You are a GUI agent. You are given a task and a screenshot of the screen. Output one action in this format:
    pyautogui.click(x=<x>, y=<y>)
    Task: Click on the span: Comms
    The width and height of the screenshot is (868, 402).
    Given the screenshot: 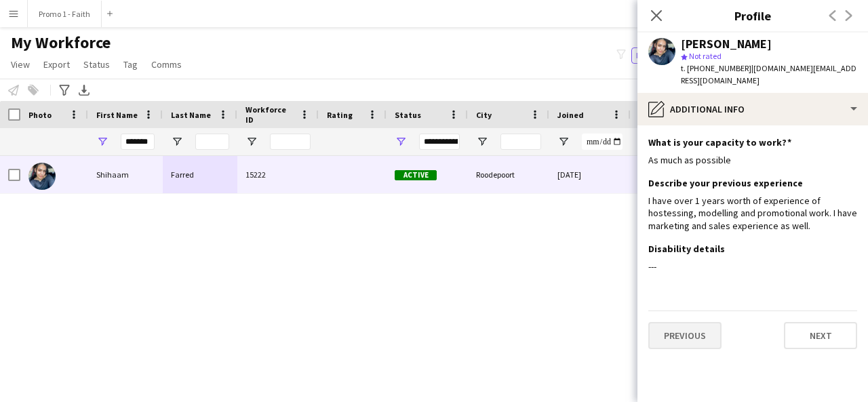 What is the action you would take?
    pyautogui.click(x=166, y=65)
    